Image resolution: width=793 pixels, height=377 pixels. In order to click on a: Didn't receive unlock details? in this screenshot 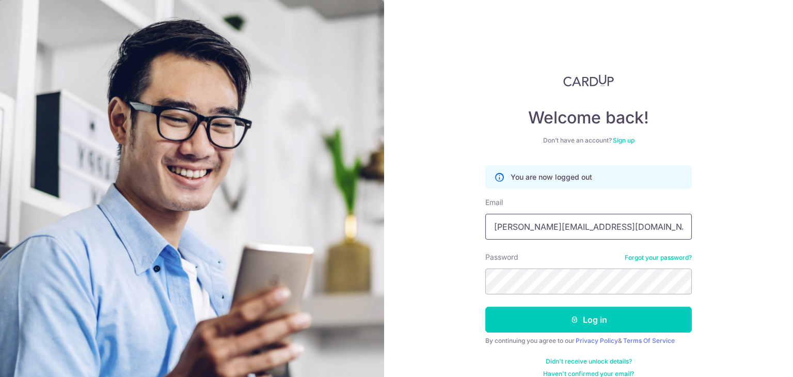, I will do `click(589, 362)`.